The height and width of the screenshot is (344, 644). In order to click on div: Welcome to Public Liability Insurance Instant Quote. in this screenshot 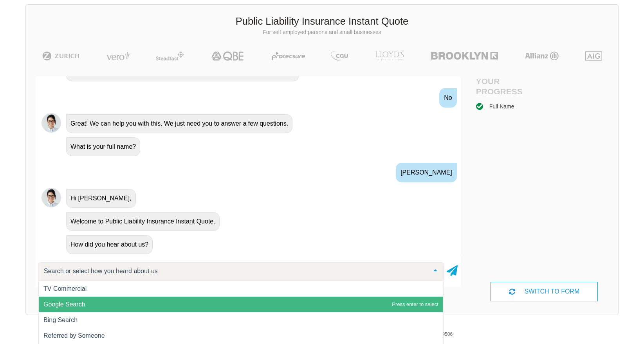, I will do `click(143, 221)`.